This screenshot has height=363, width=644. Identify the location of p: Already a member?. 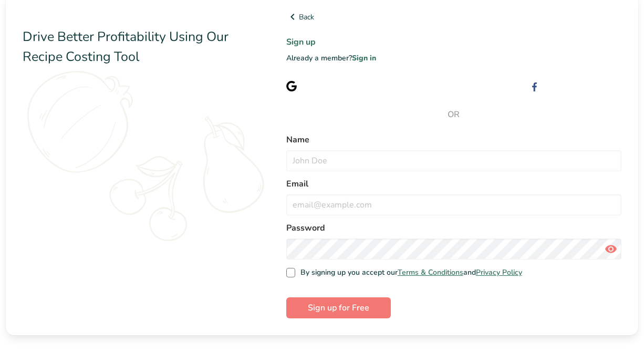
(454, 58).